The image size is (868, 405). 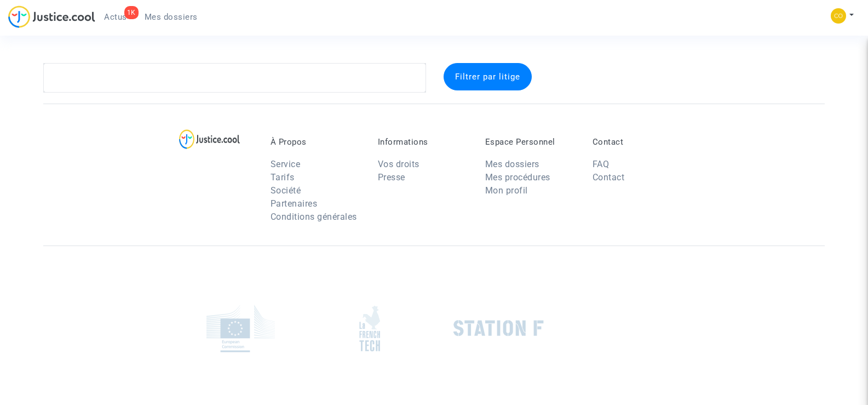 I want to click on p: Informations, so click(x=423, y=142).